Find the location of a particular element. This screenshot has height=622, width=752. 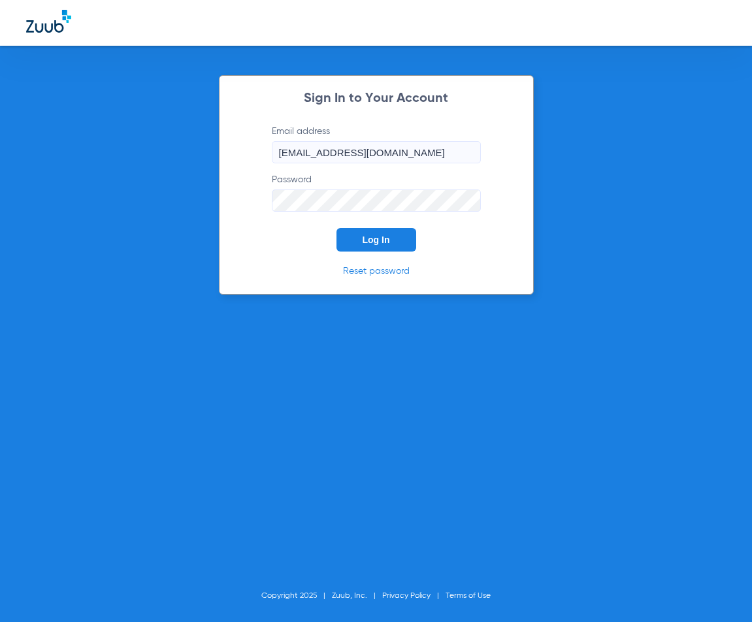

input: Password is located at coordinates (376, 201).